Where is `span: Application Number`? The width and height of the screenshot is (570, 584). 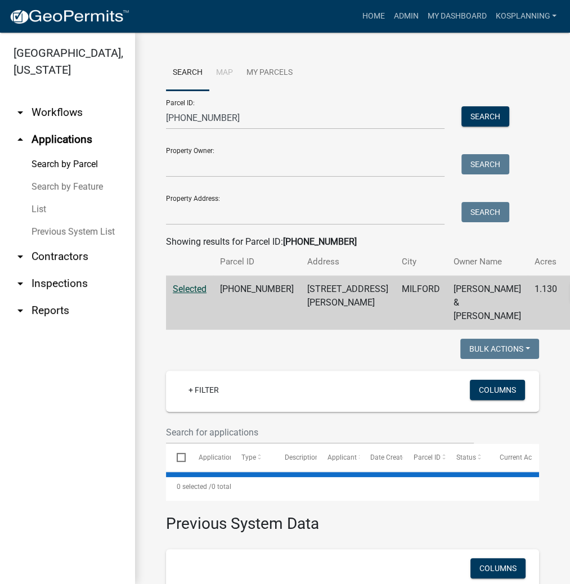
span: Application Number is located at coordinates (229, 457).